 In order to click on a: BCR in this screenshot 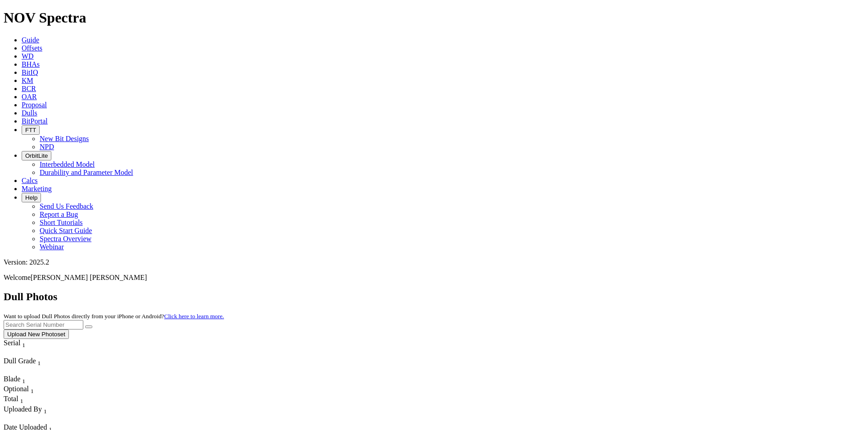, I will do `click(29, 88)`.